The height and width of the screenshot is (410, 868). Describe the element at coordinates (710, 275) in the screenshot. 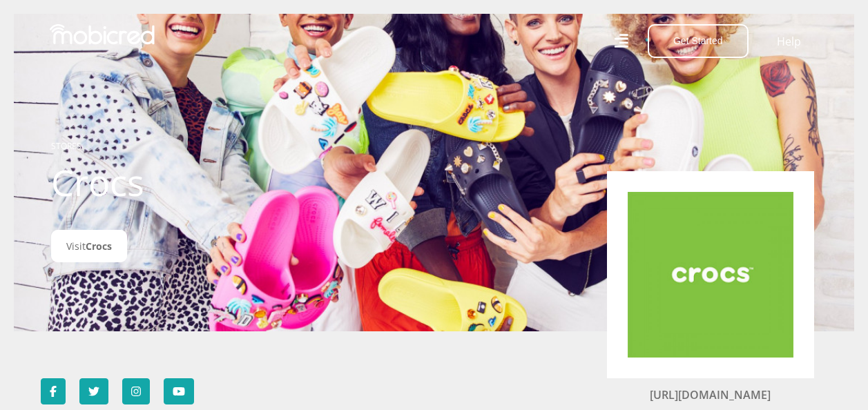

I see `img: Crocs` at that location.